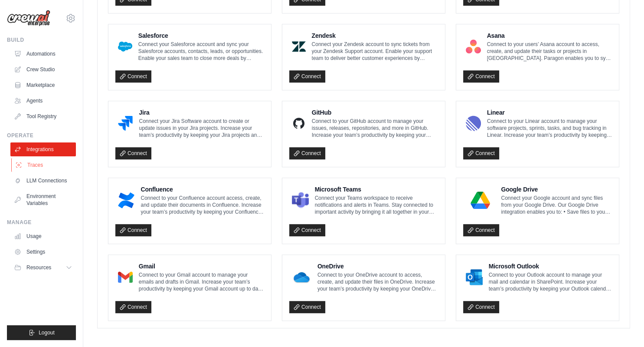  I want to click on h4: Linear, so click(549, 112).